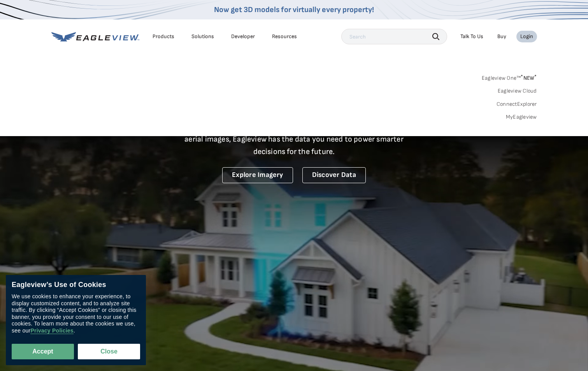 The image size is (588, 371). Describe the element at coordinates (43, 352) in the screenshot. I see `button: Accept` at that location.